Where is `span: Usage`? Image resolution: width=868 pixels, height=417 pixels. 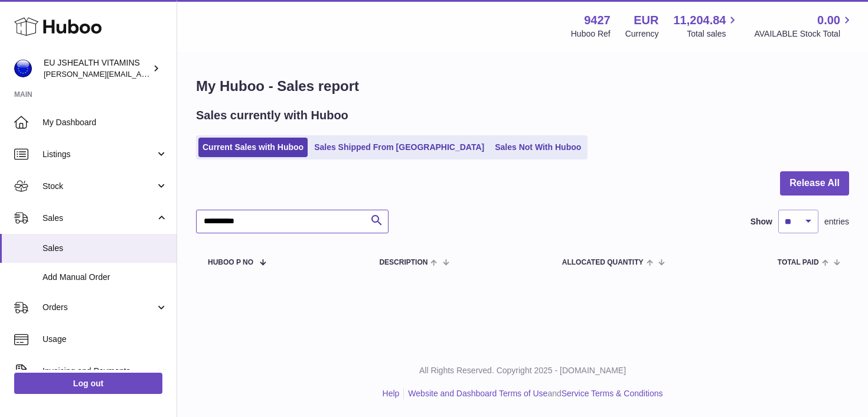 span: Usage is located at coordinates (106, 339).